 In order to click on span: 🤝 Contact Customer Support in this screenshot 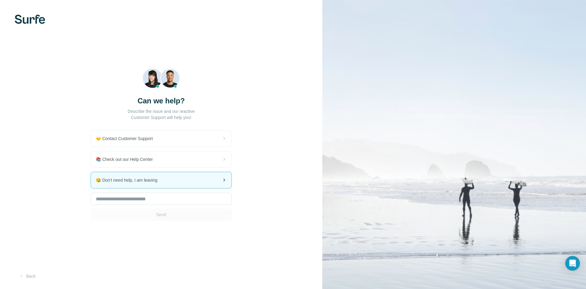, I will do `click(127, 138)`.